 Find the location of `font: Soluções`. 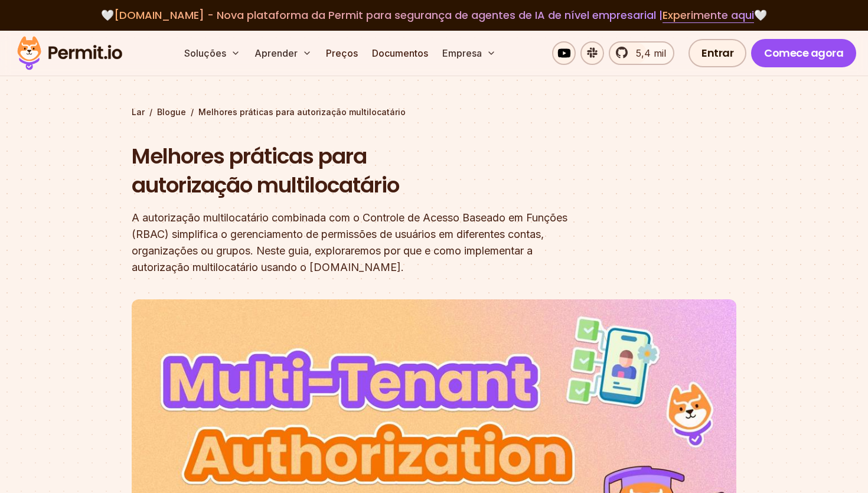

font: Soluções is located at coordinates (205, 53).